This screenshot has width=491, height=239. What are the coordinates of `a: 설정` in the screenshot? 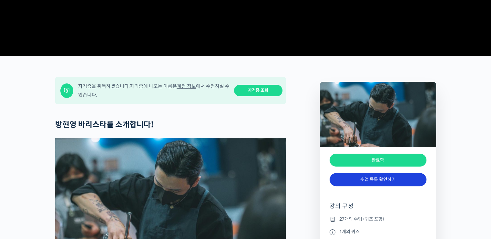 It's located at (104, 194).